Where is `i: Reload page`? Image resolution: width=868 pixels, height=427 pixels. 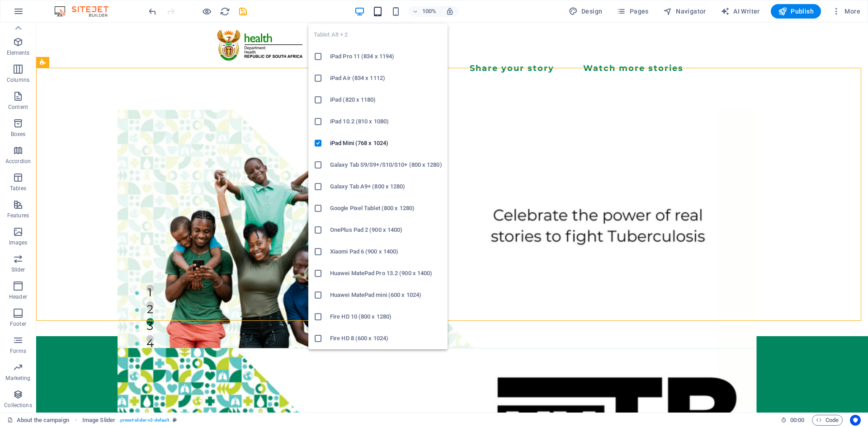
i: Reload page is located at coordinates (225, 11).